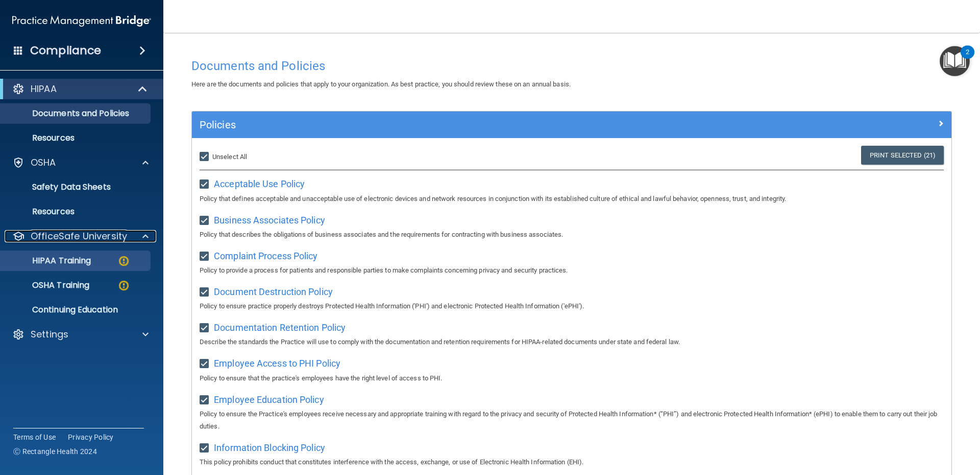 This screenshot has height=475, width=980. I want to click on p: OSHA, so click(43, 163).